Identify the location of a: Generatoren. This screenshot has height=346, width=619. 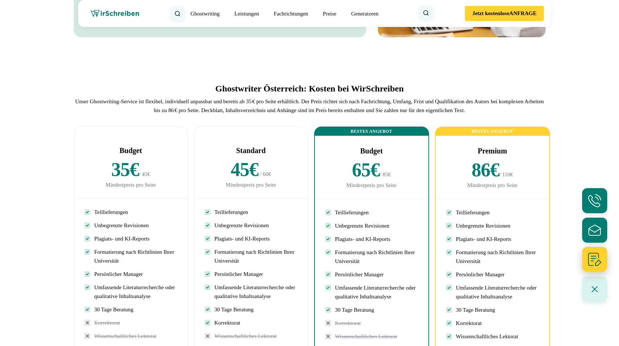
(365, 14).